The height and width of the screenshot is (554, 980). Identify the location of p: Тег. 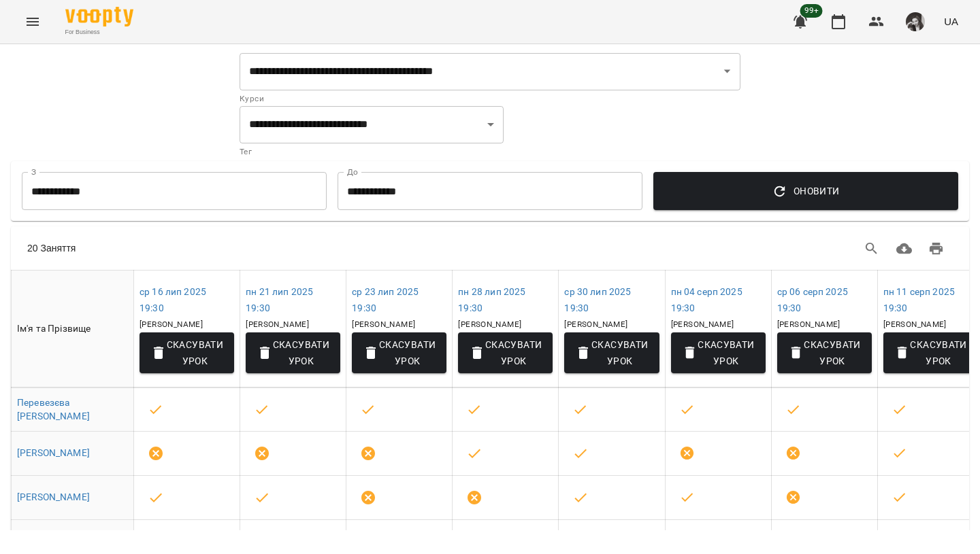
(372, 153).